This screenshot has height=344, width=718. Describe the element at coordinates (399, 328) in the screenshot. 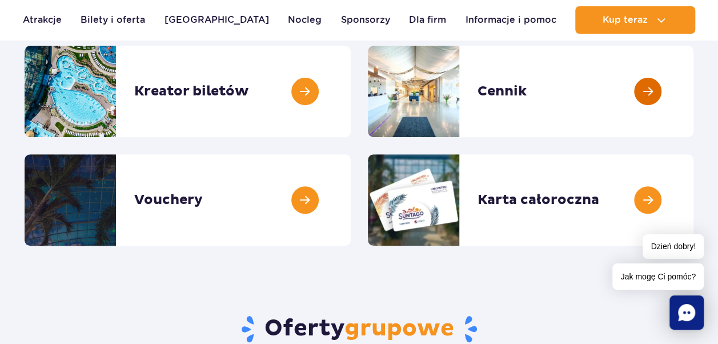

I see `span: grupowe` at that location.